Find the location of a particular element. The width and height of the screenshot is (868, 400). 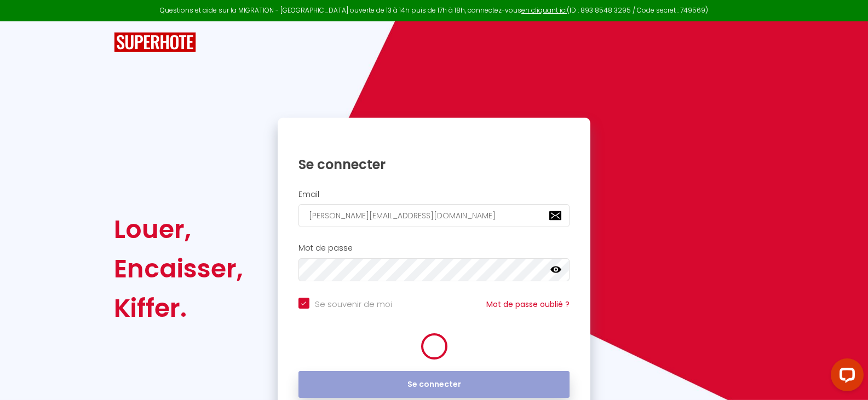

h1: Se connecter is located at coordinates (434, 164).